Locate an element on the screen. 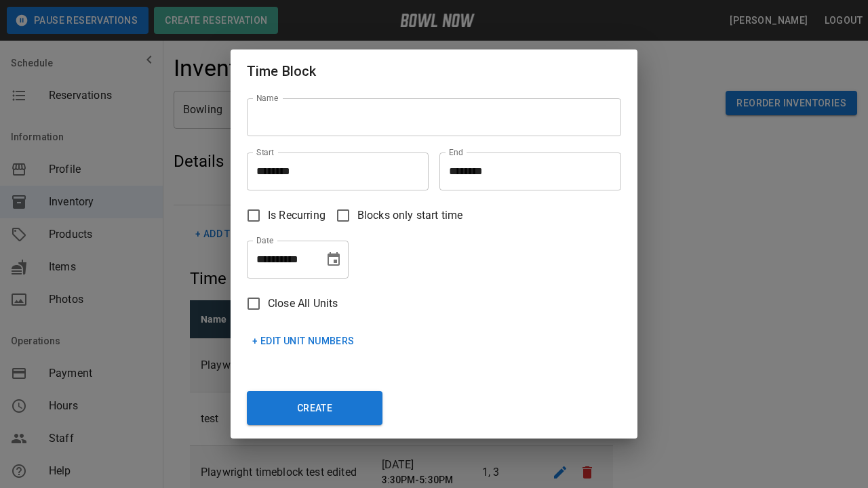 The width and height of the screenshot is (868, 488). button: Choose date, selected date is Aug 29, 2025 is located at coordinates (334, 260).